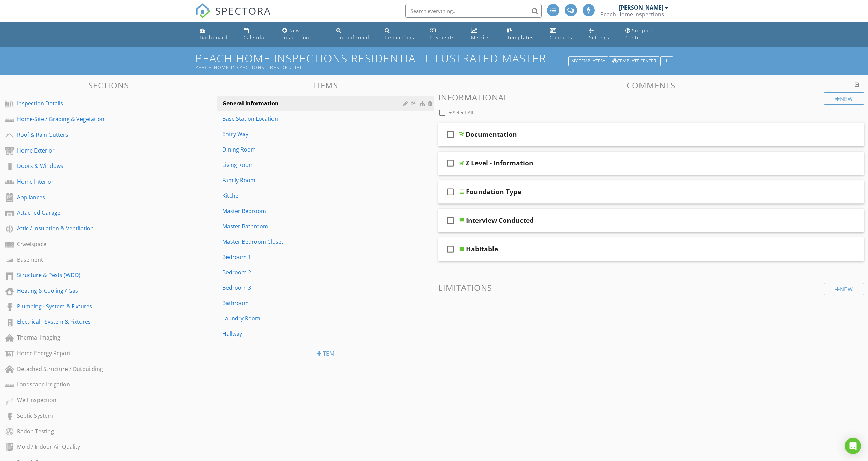 The image size is (868, 461). Describe the element at coordinates (216, 34) in the screenshot. I see `a: Dashboard` at that location.